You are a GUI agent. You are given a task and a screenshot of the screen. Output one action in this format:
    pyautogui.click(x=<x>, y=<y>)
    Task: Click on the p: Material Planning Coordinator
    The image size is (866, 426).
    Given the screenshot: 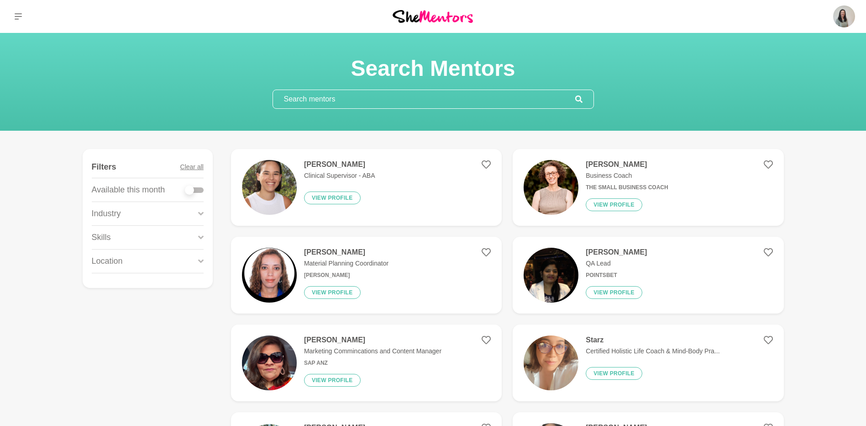 What is the action you would take?
    pyautogui.click(x=346, y=263)
    